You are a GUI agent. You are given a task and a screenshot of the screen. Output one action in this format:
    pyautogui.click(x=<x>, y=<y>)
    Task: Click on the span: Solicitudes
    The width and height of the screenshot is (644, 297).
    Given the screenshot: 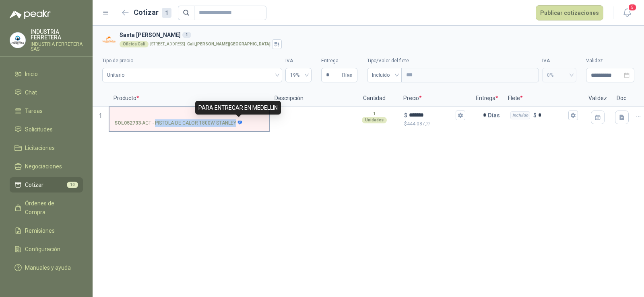 What is the action you would take?
    pyautogui.click(x=39, y=129)
    